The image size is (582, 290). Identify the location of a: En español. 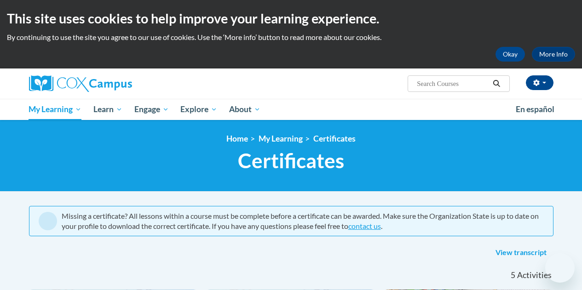
(535, 110).